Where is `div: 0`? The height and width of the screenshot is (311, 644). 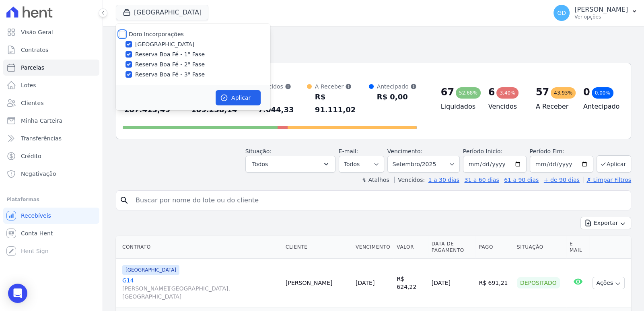 div: 0 is located at coordinates (586, 92).